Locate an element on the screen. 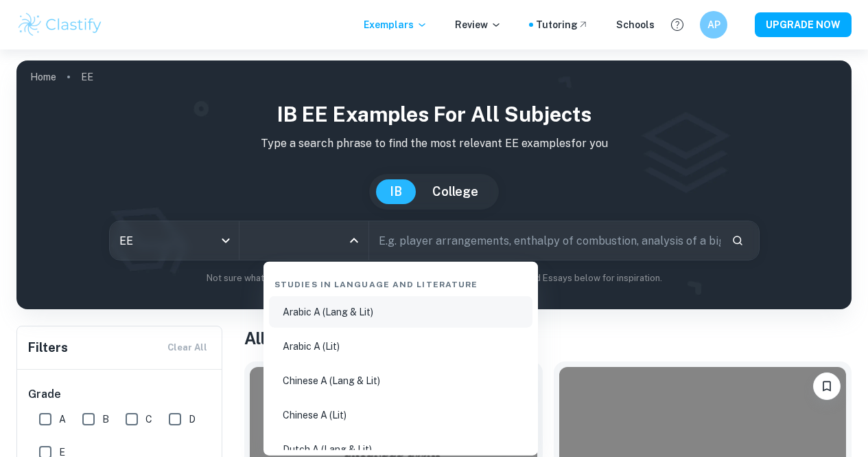 Image resolution: width=868 pixels, height=457 pixels. button: UPGRADE NOW is located at coordinates (803, 25).